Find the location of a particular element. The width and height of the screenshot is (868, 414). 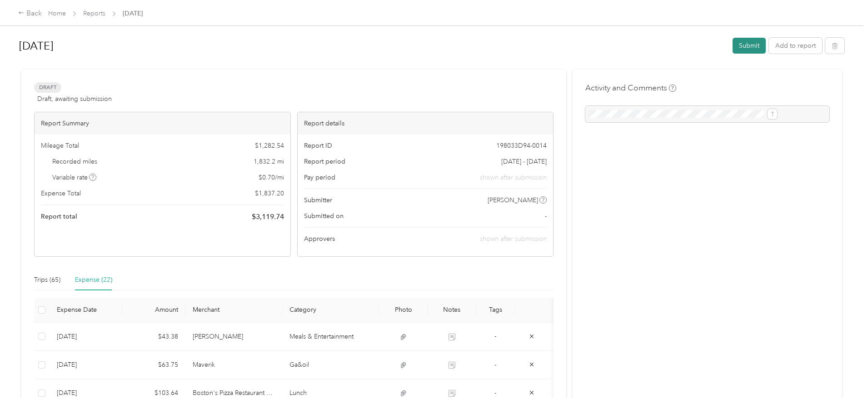

span: 198033D94-0014 is located at coordinates (522, 145).